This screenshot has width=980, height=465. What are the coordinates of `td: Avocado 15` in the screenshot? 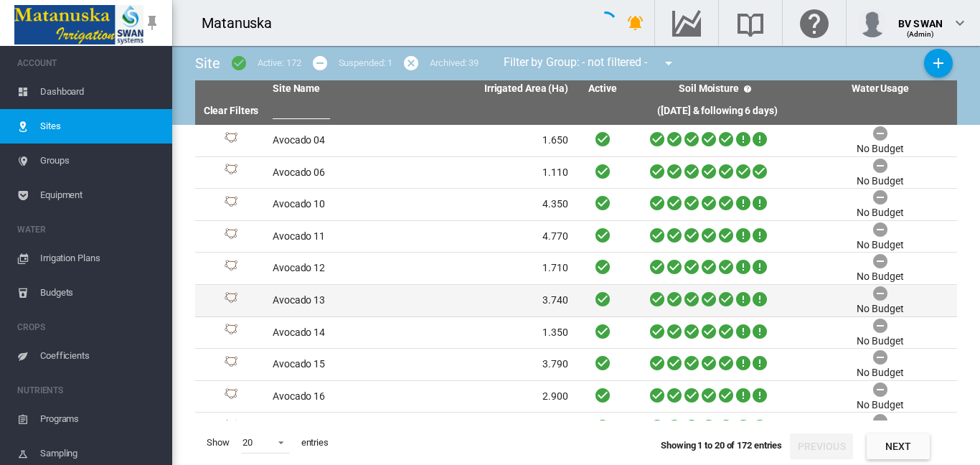 It's located at (343, 364).